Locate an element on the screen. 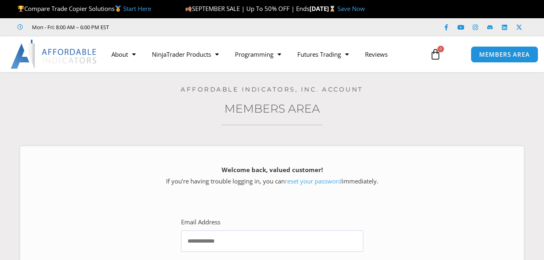 The height and width of the screenshot is (260, 544). strong: Welcome back, valued customer! is located at coordinates (272, 170).